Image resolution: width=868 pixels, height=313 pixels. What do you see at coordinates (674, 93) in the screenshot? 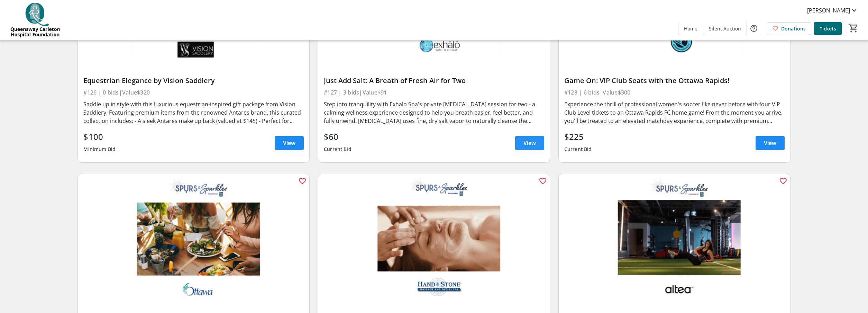
I see `div: #128 | 6 bids | Value $300` at bounding box center [674, 93].